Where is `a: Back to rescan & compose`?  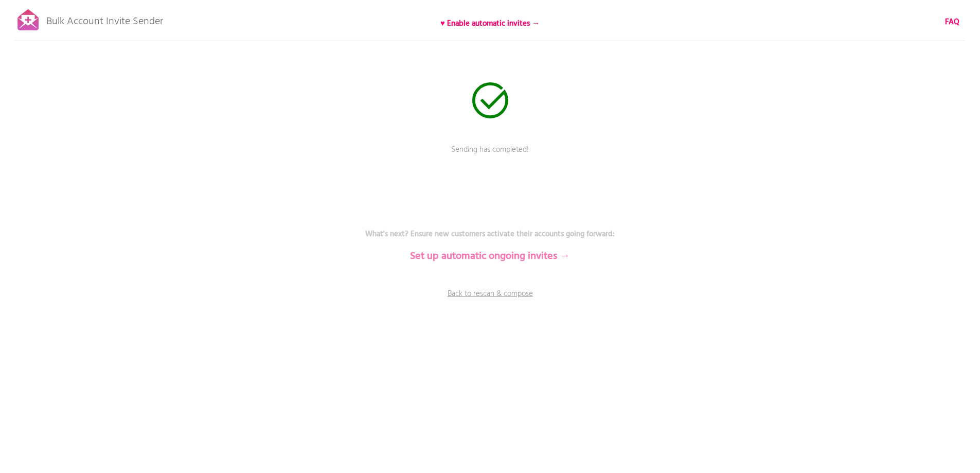 a: Back to rescan & compose is located at coordinates (490, 301).